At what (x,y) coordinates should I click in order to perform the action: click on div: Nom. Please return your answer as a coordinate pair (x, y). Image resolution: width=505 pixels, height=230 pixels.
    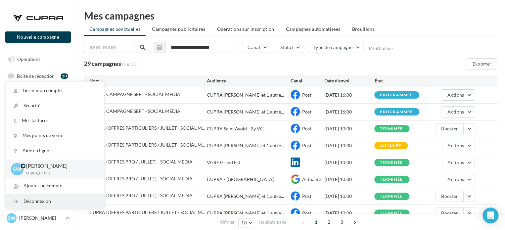
    Looking at the image, I should click on (148, 81).